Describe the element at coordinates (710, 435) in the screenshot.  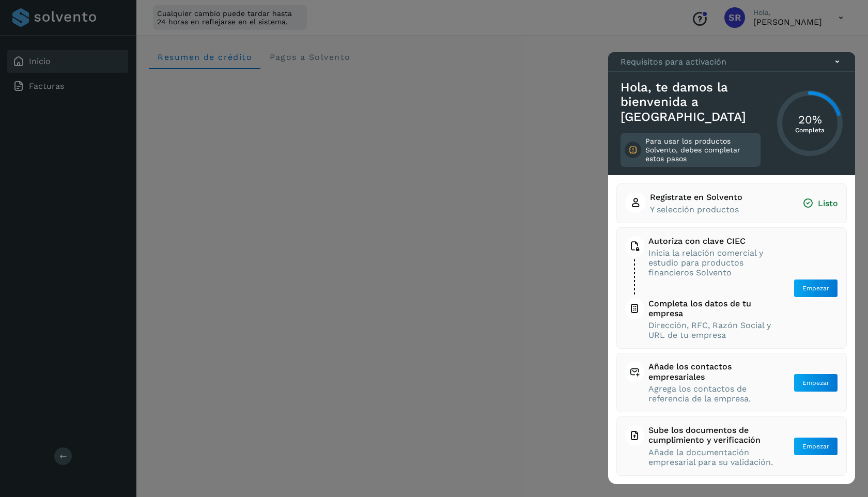
I see `span: Sube los documentos de cumplimiento y verificación` at that location.